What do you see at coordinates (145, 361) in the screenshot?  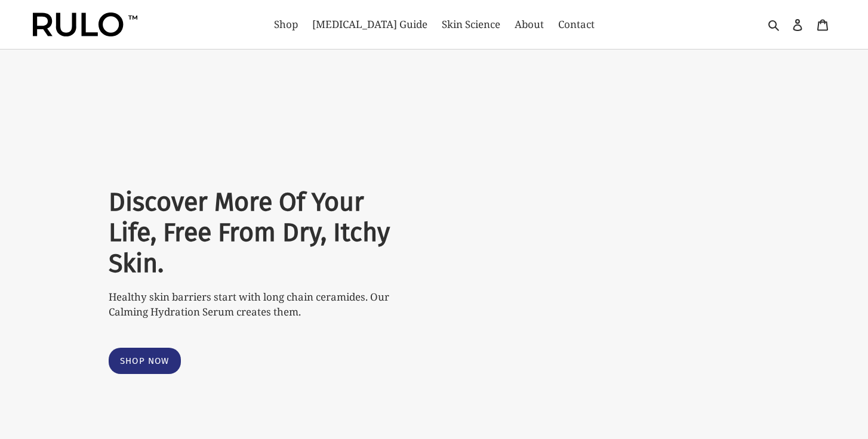 I see `a: Shop Now` at bounding box center [145, 361].